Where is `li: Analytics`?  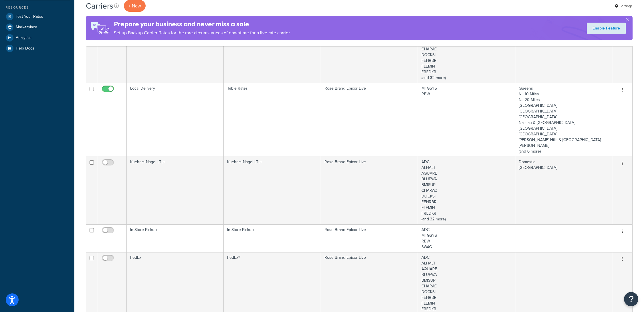 li: Analytics is located at coordinates (37, 38).